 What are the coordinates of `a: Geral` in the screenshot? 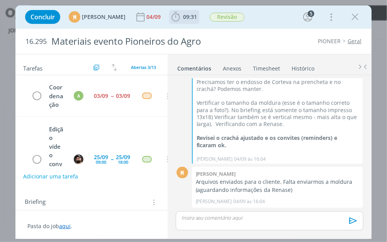 It's located at (354, 41).